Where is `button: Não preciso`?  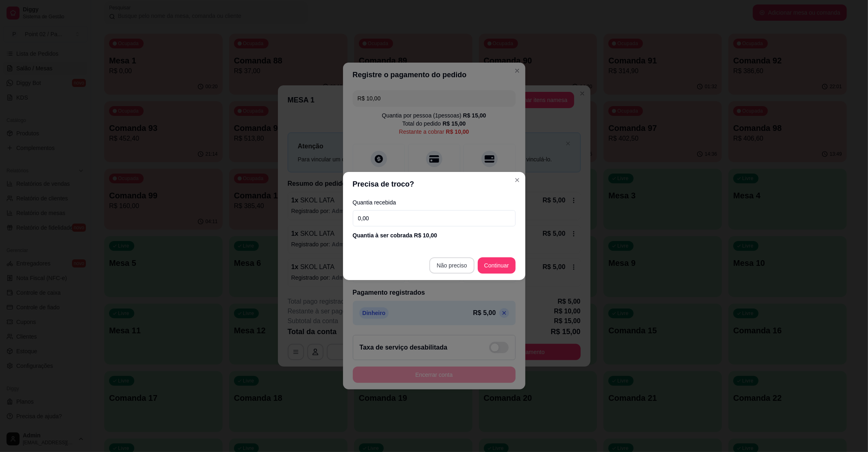 button: Não preciso is located at coordinates (451, 266).